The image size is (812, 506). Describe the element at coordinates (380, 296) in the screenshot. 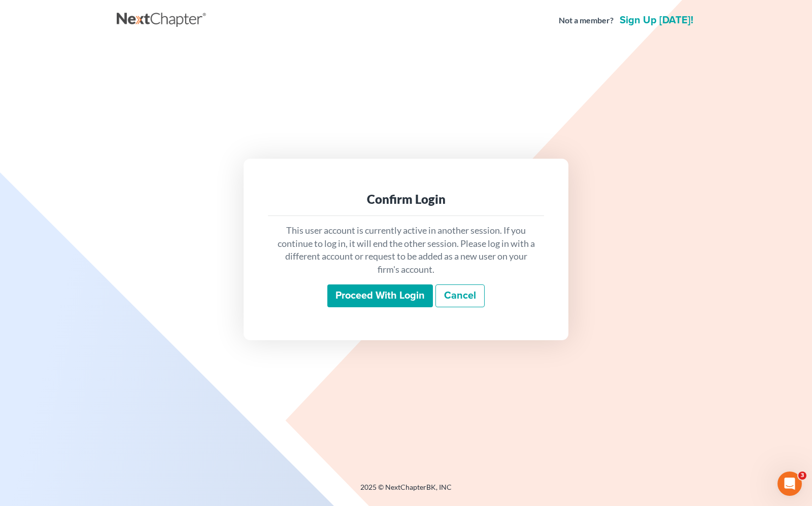

I see `input: Proceed with login` at that location.